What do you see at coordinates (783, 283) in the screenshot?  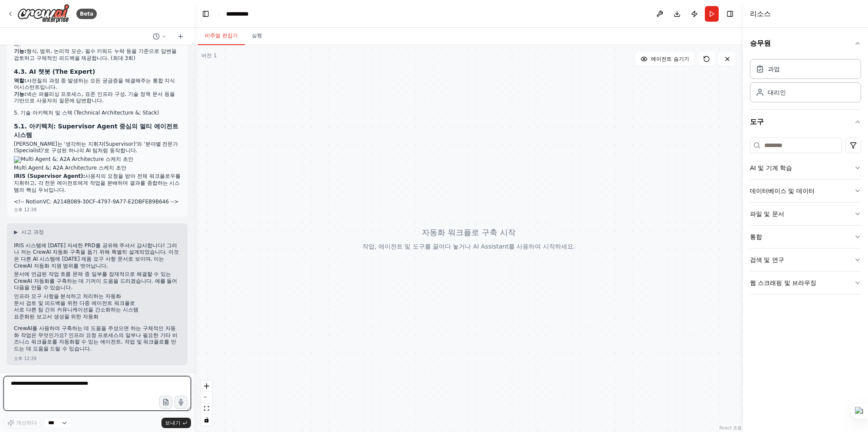 I see `div: 웹 스크래핑 및 브라우징` at bounding box center [783, 283].